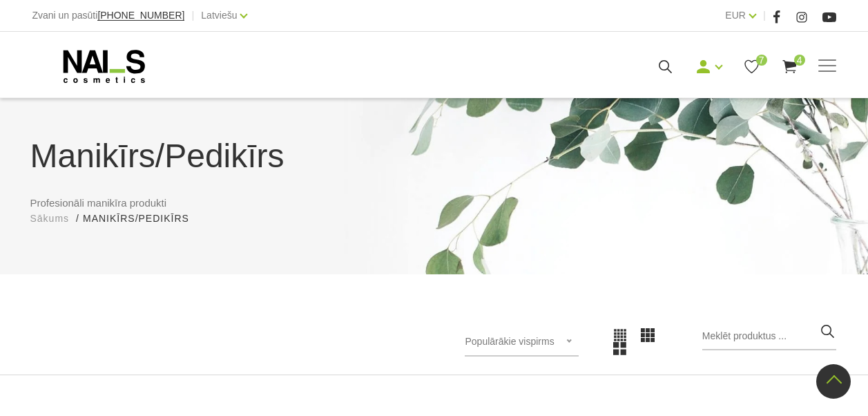 The height and width of the screenshot is (416, 868). Describe the element at coordinates (735, 15) in the screenshot. I see `a: EUR` at that location.